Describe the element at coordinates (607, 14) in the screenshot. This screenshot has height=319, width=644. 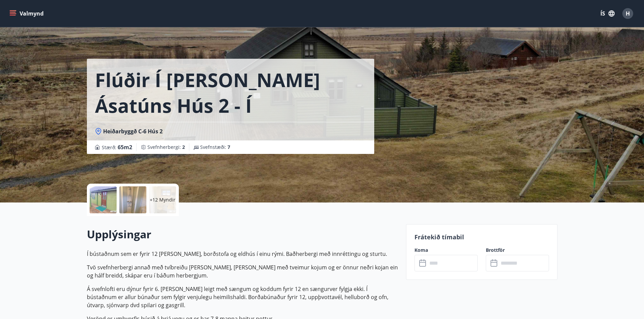
I see `button: ÍS` at that location.